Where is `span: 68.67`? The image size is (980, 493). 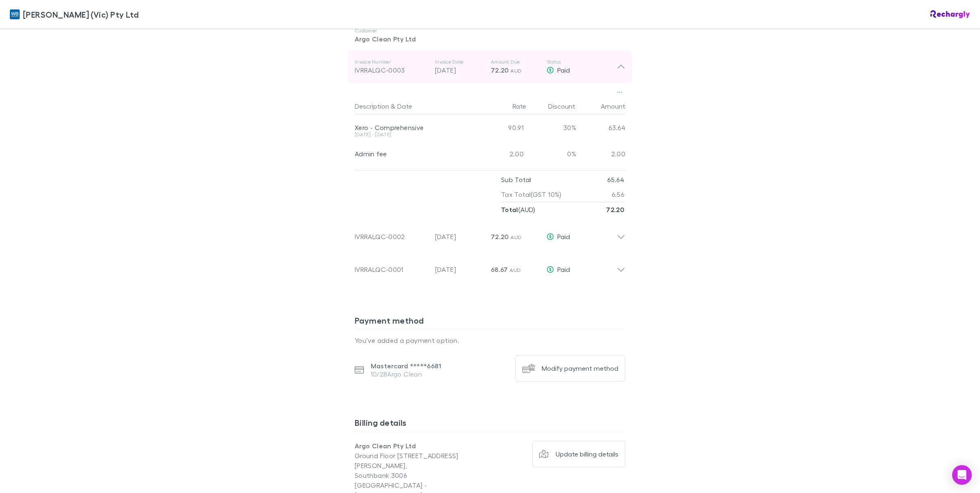 span: 68.67 is located at coordinates (500, 269).